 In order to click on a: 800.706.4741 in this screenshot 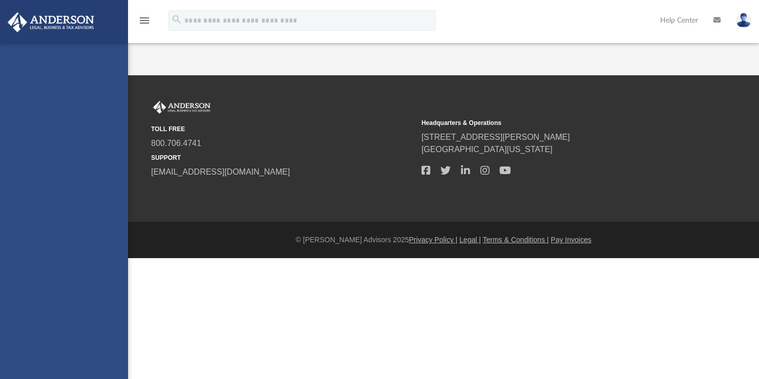, I will do `click(176, 143)`.